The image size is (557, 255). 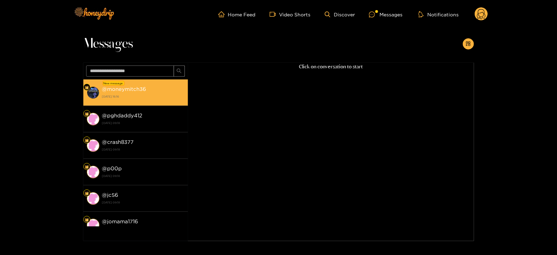 What do you see at coordinates (468, 44) in the screenshot?
I see `button: appstore-add` at bounding box center [468, 44].